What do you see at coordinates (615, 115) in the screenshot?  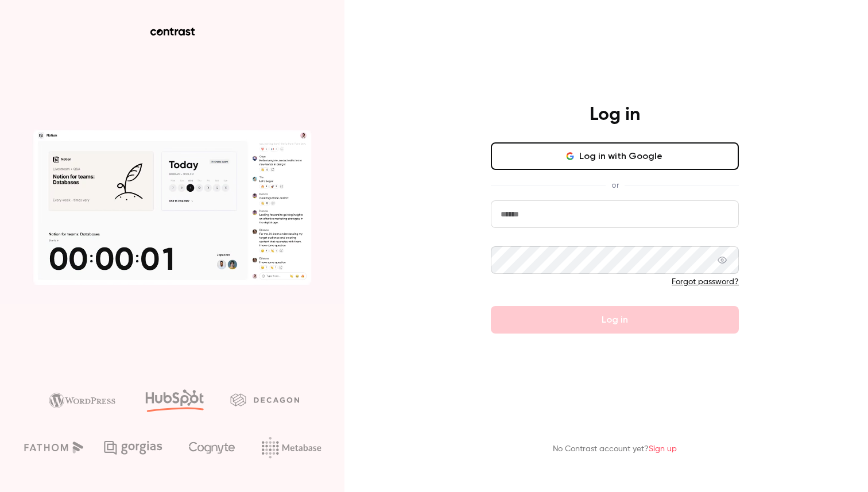 I see `h4: Log in` at bounding box center [615, 115].